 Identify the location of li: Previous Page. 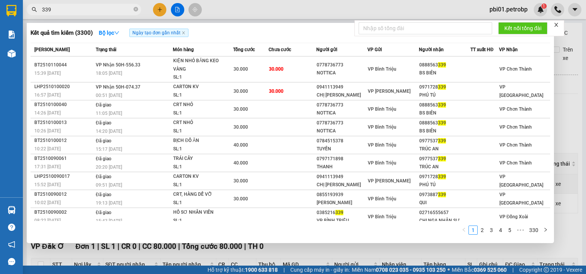
(464, 230).